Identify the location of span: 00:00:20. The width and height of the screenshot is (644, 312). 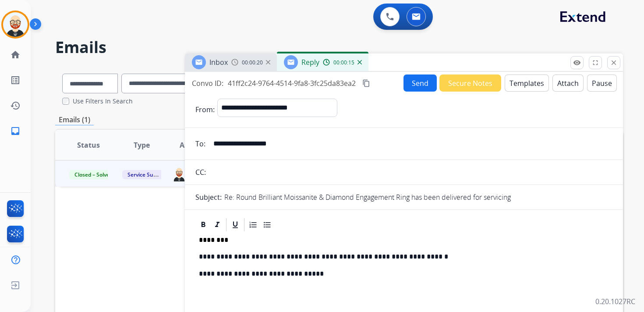
(252, 63).